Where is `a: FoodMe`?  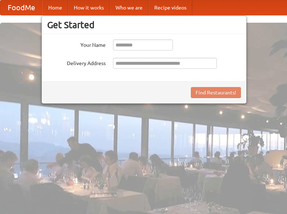
a: FoodMe is located at coordinates (21, 8).